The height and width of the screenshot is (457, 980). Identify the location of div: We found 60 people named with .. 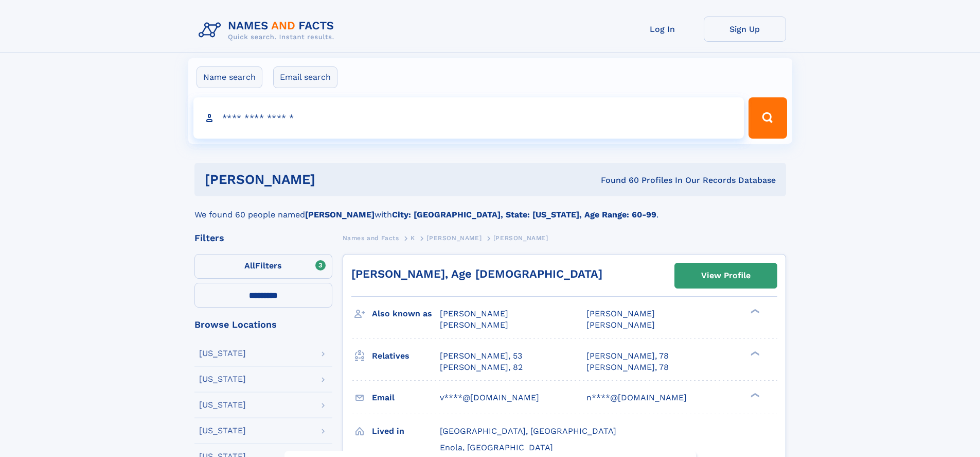
(490, 208).